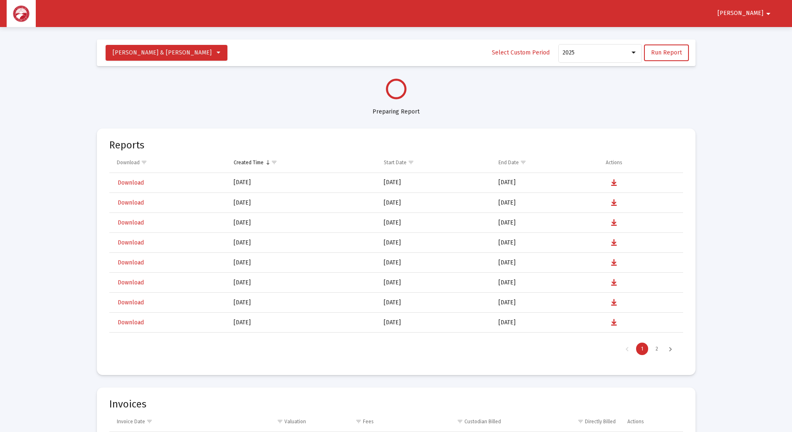 The height and width of the screenshot is (432, 792). What do you see at coordinates (280, 421) in the screenshot?
I see `span: Show filter options for column 'Valuation'` at bounding box center [280, 421].